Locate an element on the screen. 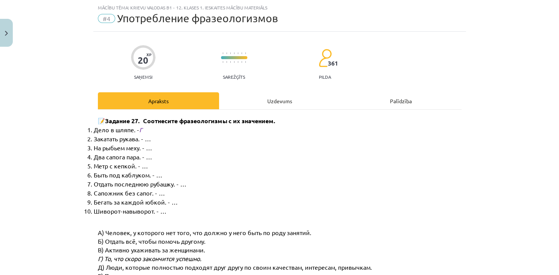  div: Uzdevums is located at coordinates (280, 101).